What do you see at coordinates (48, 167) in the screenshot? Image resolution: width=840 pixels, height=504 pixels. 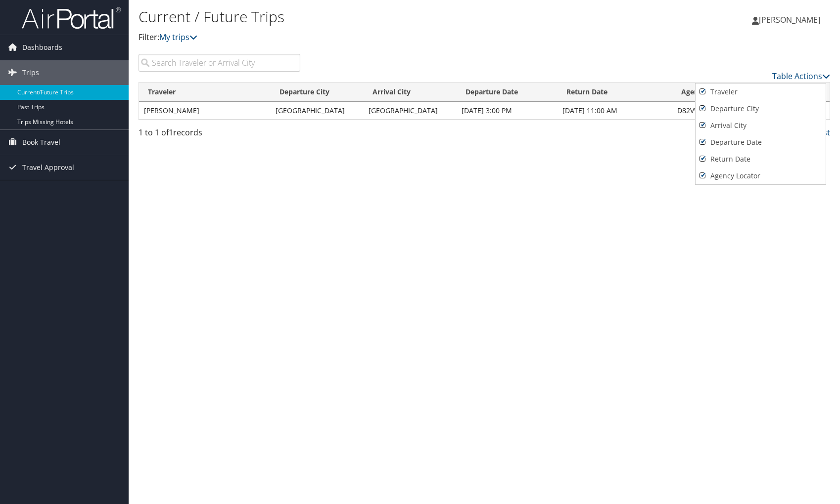 I see `span: Travel Approval` at bounding box center [48, 167].